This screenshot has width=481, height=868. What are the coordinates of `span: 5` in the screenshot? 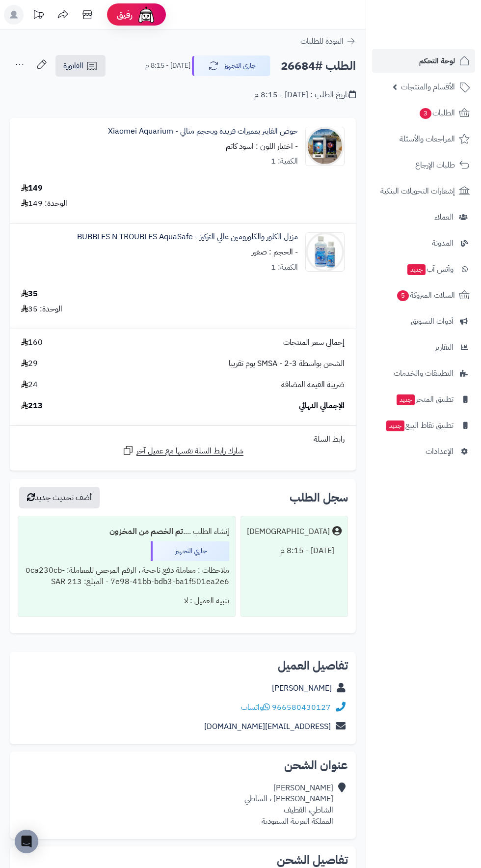 It's located at (403, 296).